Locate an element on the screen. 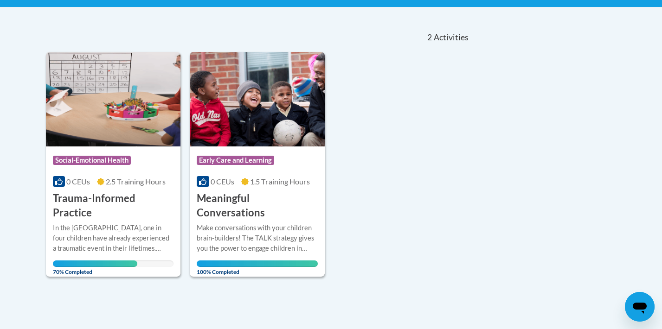  a: Course LogoSocial-Emotional Health0 CEUs2.5 Training Hours Trauma-Informed PracticeIn the [GEOGRA... is located at coordinates (113, 164).